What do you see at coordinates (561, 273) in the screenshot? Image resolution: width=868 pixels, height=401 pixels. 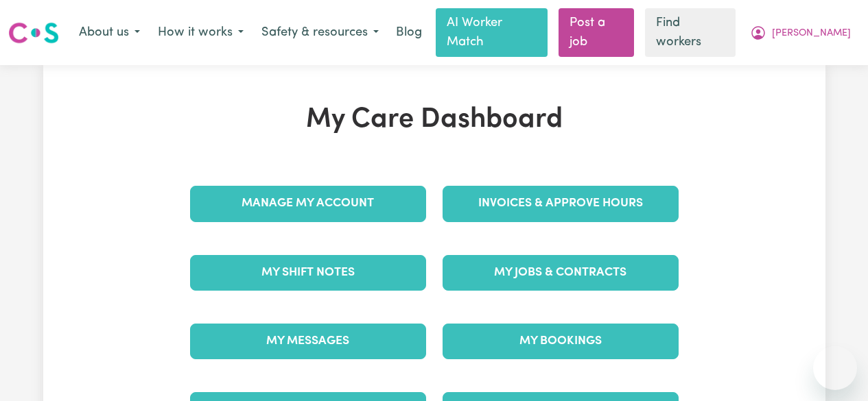 I see `a: My Jobs & Contracts` at bounding box center [561, 273].